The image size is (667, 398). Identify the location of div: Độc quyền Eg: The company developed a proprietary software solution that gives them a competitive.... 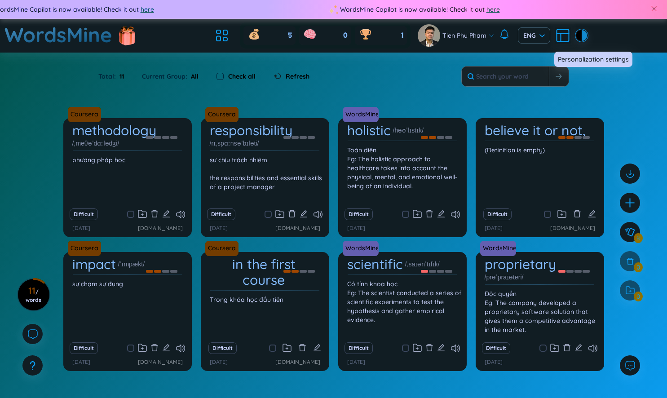
(540, 313).